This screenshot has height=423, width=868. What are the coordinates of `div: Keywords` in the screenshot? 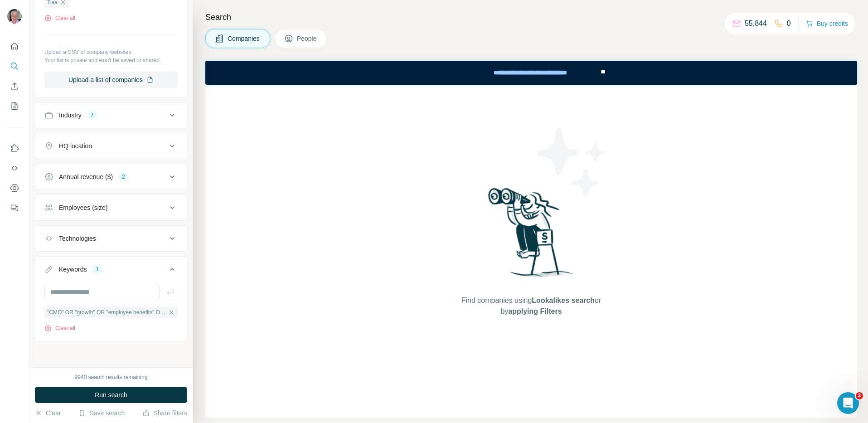 It's located at (73, 269).